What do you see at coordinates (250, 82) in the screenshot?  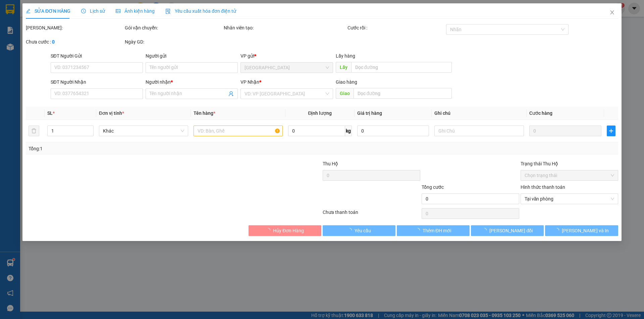 I see `span: VP Nhận` at bounding box center [250, 82].